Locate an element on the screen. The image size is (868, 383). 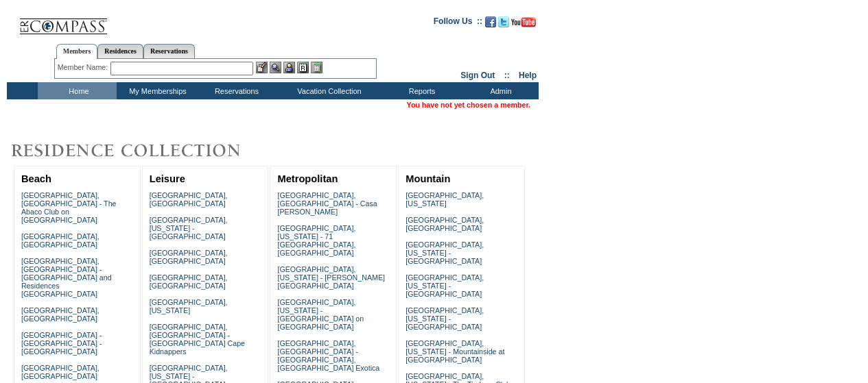
img: Impersonate is located at coordinates (289, 67).